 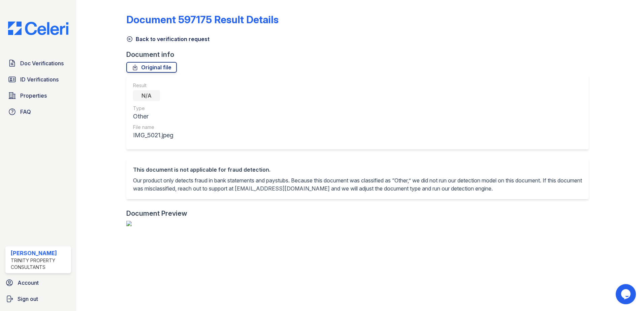 What do you see at coordinates (38, 28) in the screenshot?
I see `img: CE_Logo_Blue-a8612792a0a2168367f1c8372b55b34899dd931a85d93a1a3d3e32e68fde9ad4.png` at bounding box center [38, 28].